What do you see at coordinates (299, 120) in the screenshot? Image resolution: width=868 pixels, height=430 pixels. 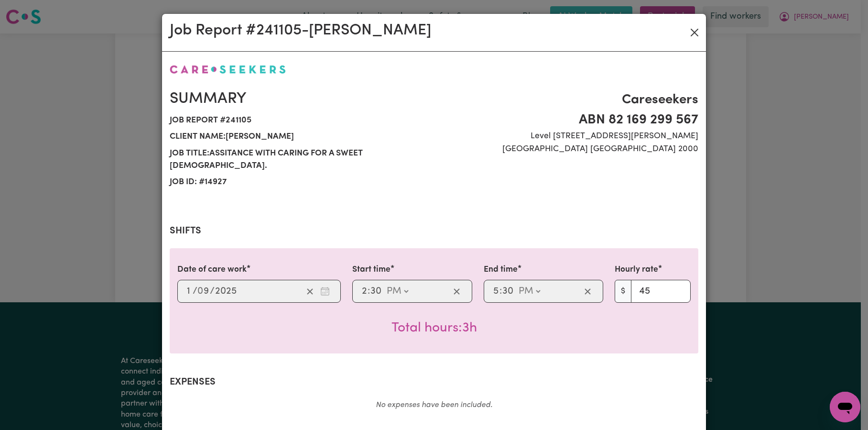 I see `span: Job report # 241105` at bounding box center [299, 120].